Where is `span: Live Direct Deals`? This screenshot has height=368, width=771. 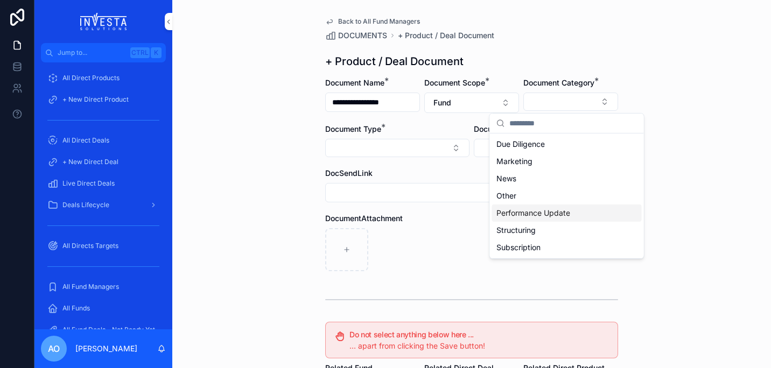 span: Live Direct Deals is located at coordinates (88, 183).